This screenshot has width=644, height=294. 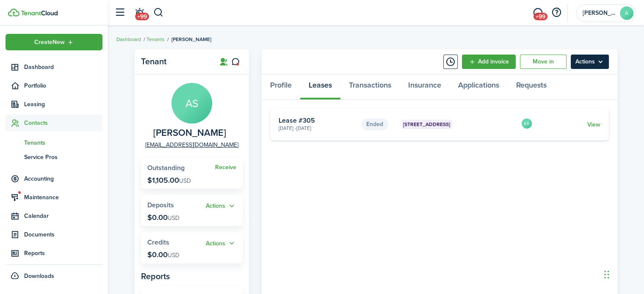 What do you see at coordinates (623, 274) in the screenshot?
I see `div: Chat Widget` at bounding box center [623, 274].